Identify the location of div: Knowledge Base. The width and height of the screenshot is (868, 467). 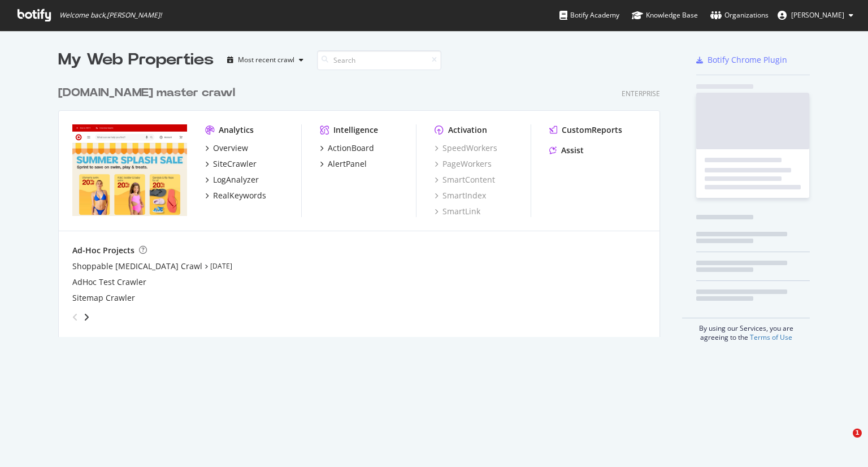
(664, 15).